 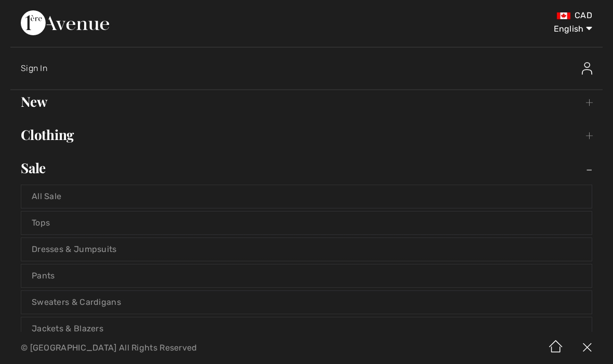 What do you see at coordinates (477, 16) in the screenshot?
I see `div: CAD` at bounding box center [477, 16].